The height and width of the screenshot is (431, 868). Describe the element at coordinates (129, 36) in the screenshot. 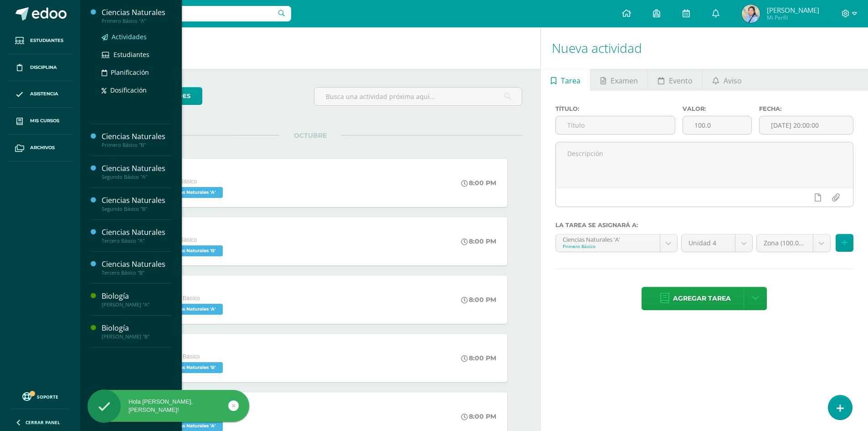

I see `span: Actividades` at that location.